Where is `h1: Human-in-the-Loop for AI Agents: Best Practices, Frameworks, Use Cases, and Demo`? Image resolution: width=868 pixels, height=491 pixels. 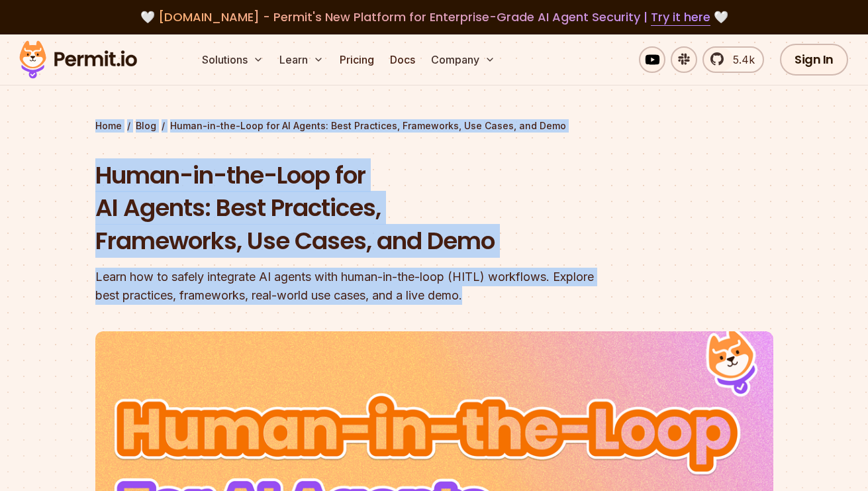
h1: Human-in-the-Loop for AI Agents: Best Practices, Frameworks, Use Cases, and Demo is located at coordinates (349, 208).